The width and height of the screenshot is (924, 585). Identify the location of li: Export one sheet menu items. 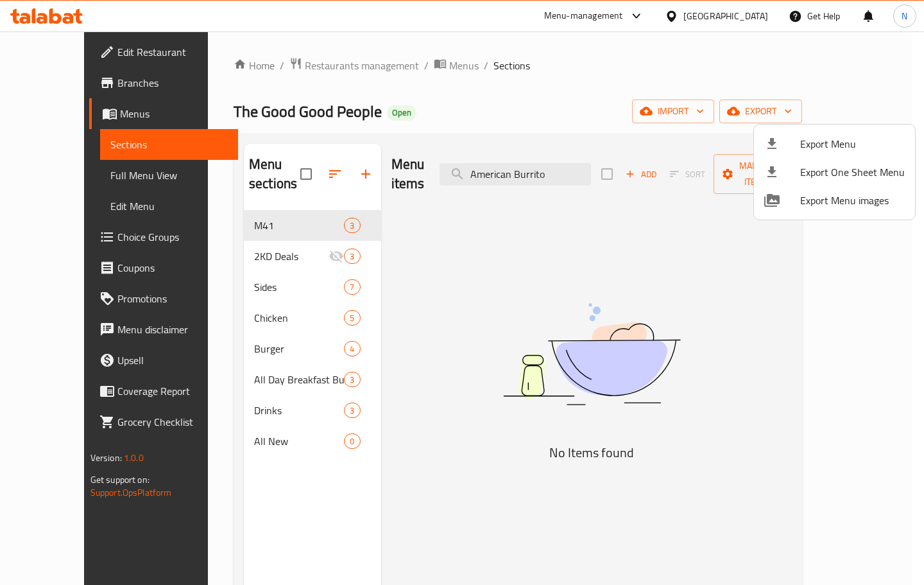
(834, 172).